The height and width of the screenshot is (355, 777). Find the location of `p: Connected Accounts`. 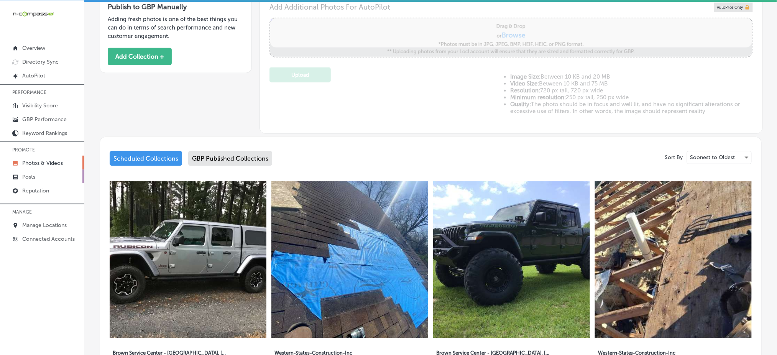

p: Connected Accounts is located at coordinates (48, 239).